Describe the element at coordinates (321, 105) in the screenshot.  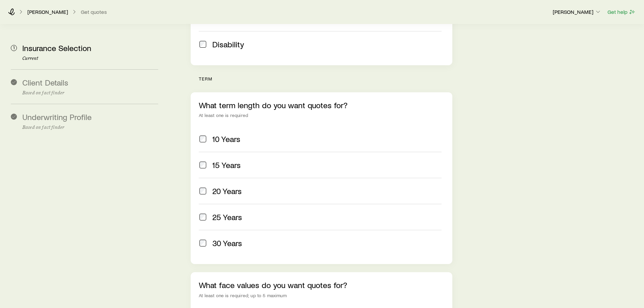
I see `p: What term length do you want quotes for?` at that location.